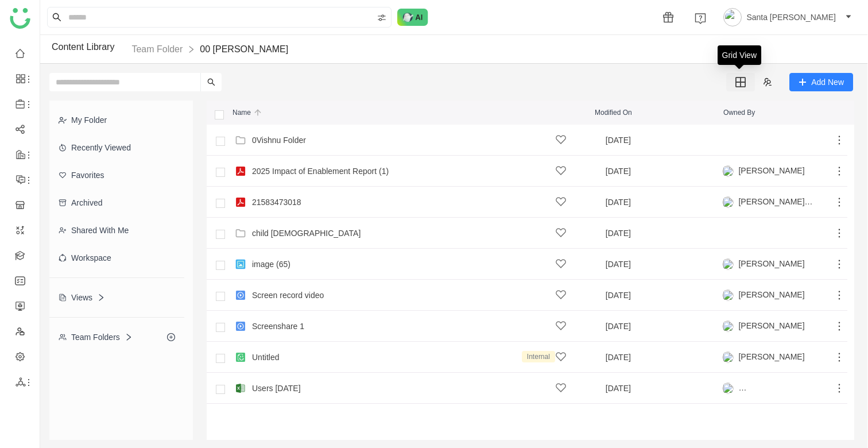  I want to click on img: ask-buddy-normal.svg, so click(413, 17).